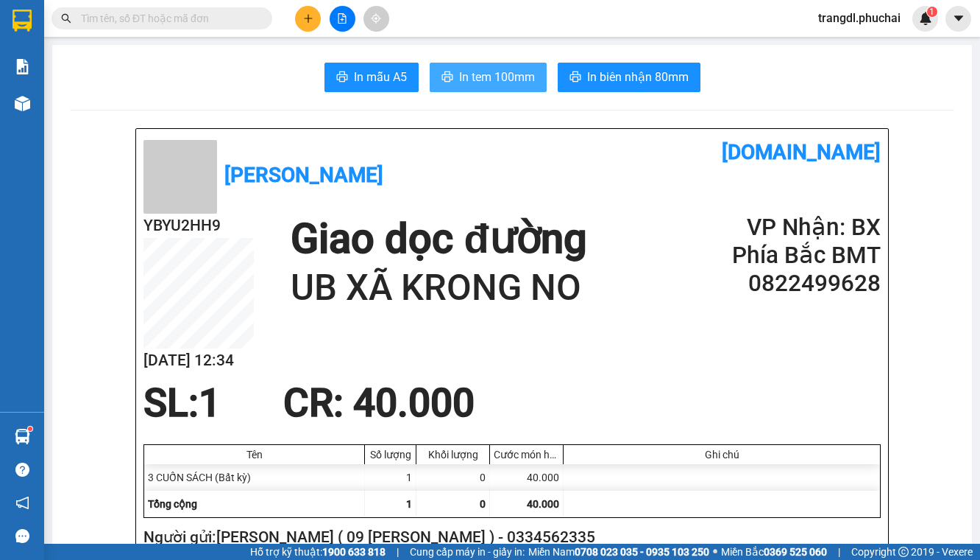 The height and width of the screenshot is (560, 980). Describe the element at coordinates (619, 552) in the screenshot. I see `span: Miền Nam` at that location.